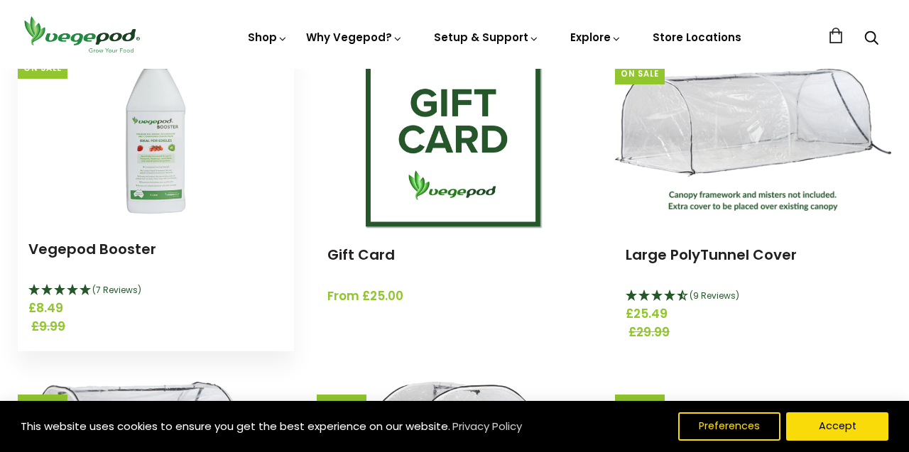  I want to click on button: Preferences, so click(730, 427).